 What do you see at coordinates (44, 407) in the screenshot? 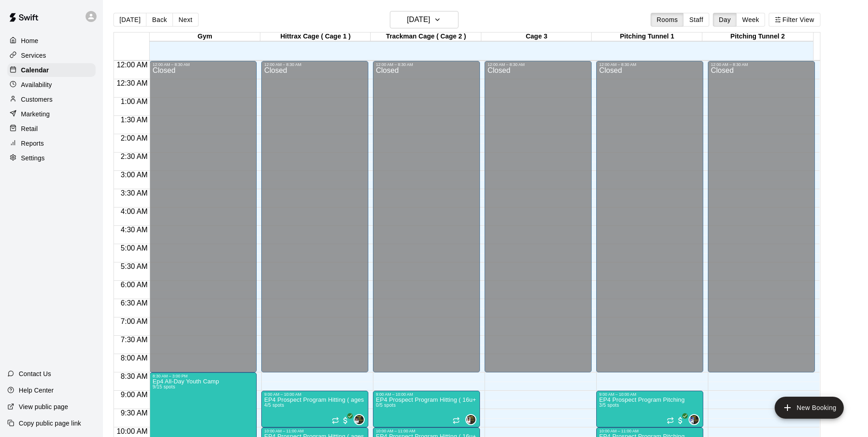
I see `p: View public page` at bounding box center [44, 407].